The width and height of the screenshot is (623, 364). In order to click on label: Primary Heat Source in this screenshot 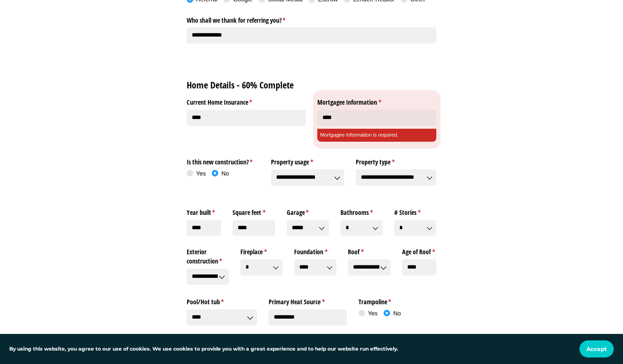, I will do `click(308, 300)`.